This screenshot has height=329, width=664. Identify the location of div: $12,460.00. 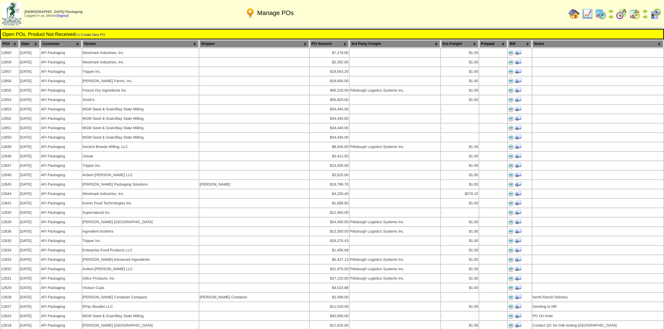
(329, 213).